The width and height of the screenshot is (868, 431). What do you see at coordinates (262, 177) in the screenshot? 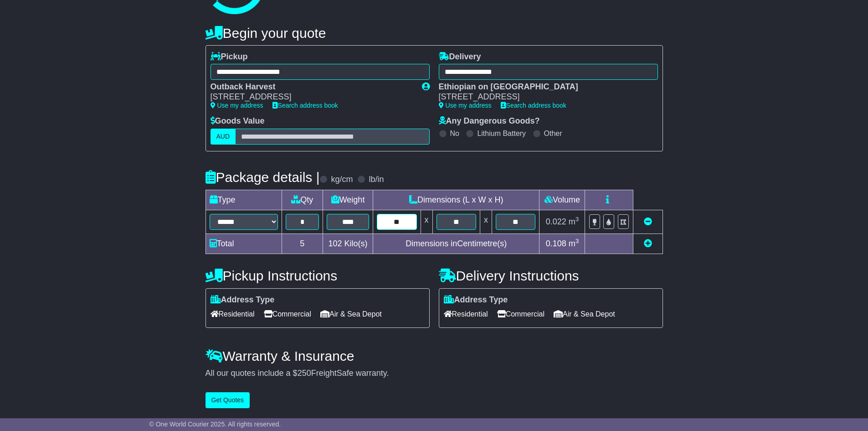
I see `h4: Package details |` at bounding box center [262, 177].